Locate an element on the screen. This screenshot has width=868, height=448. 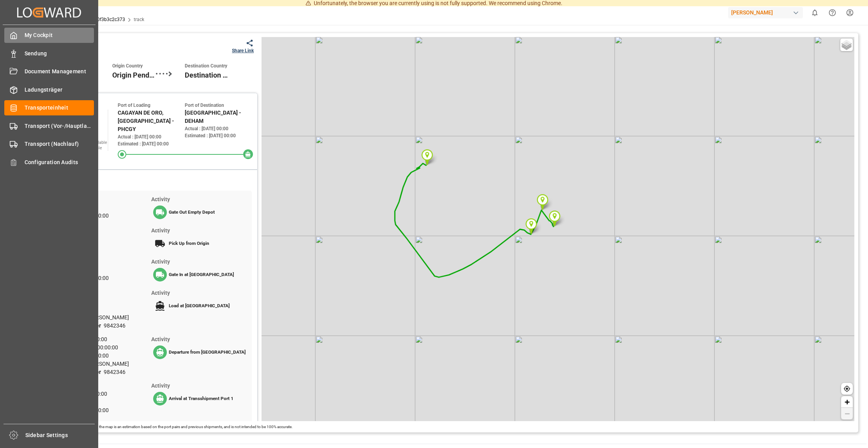
span: Pick Up from Origin is located at coordinates (189, 243).